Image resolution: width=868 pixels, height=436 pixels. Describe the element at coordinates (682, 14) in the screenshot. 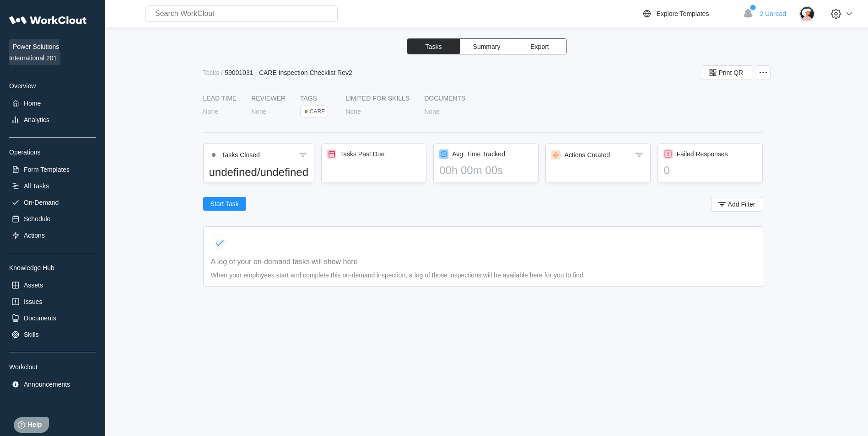

I see `div: Explore Templates` at that location.